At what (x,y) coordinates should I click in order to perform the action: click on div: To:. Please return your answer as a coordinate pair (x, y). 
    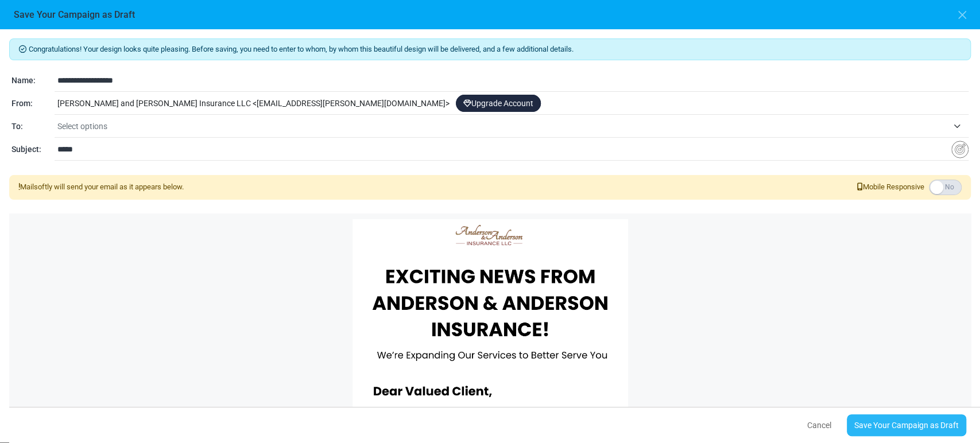
    Looking at the image, I should click on (33, 126).